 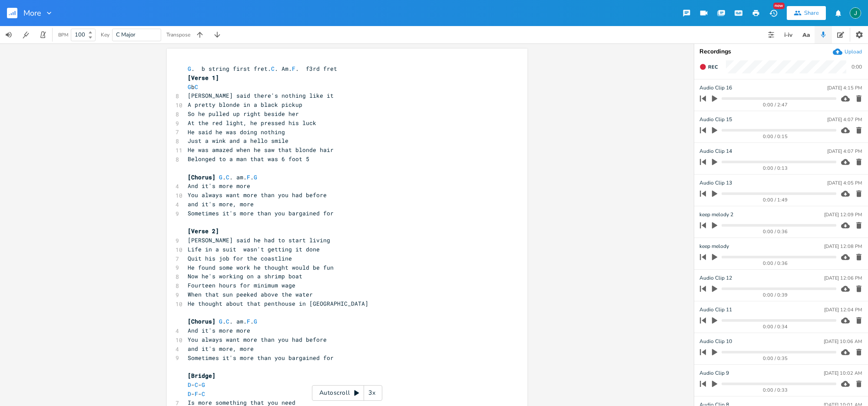 I want to click on span: [Verse 2], so click(x=203, y=231).